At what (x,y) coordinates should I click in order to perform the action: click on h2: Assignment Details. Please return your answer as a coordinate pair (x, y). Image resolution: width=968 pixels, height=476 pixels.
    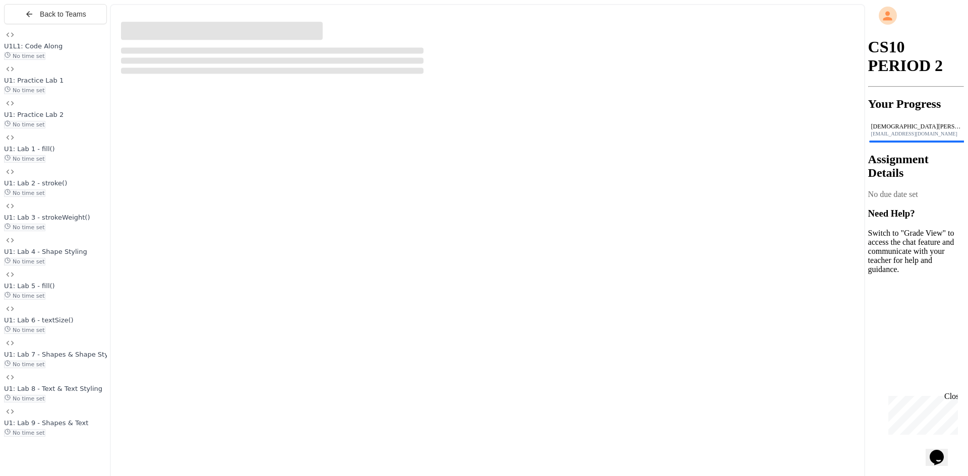
    Looking at the image, I should click on (916, 166).